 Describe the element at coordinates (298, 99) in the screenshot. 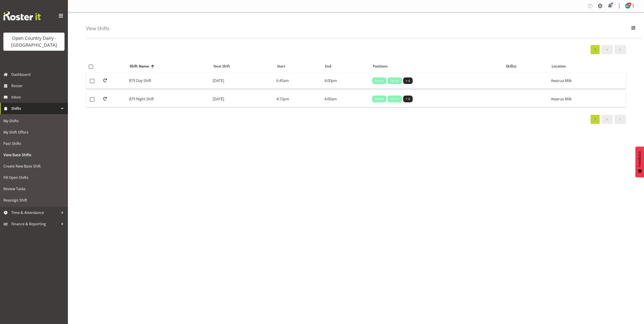

I see `td: 4:15pm` at that location.